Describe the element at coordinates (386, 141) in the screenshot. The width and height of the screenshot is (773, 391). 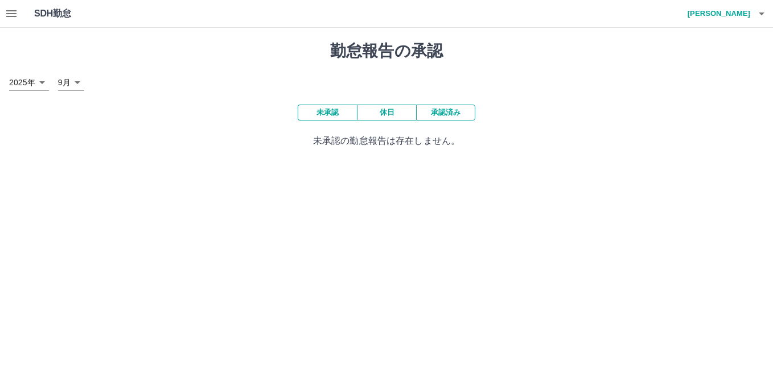
I see `p: 未承認の勤怠報告は存在しません。` at that location.